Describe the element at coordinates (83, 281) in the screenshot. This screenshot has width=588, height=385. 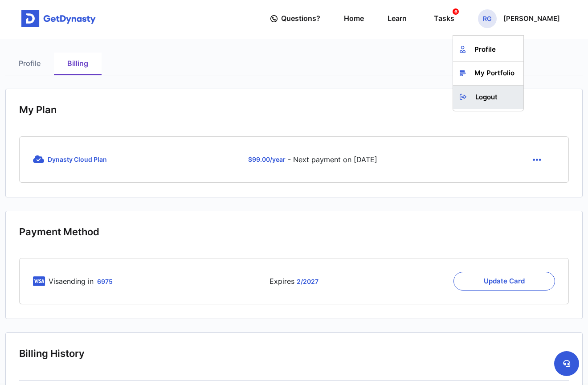
I see `div: Visa ending in` at that location.